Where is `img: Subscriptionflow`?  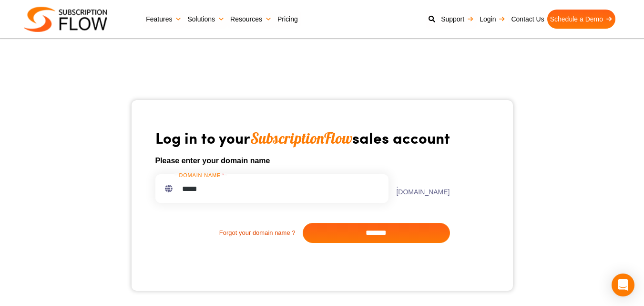 img: Subscriptionflow is located at coordinates (66, 19).